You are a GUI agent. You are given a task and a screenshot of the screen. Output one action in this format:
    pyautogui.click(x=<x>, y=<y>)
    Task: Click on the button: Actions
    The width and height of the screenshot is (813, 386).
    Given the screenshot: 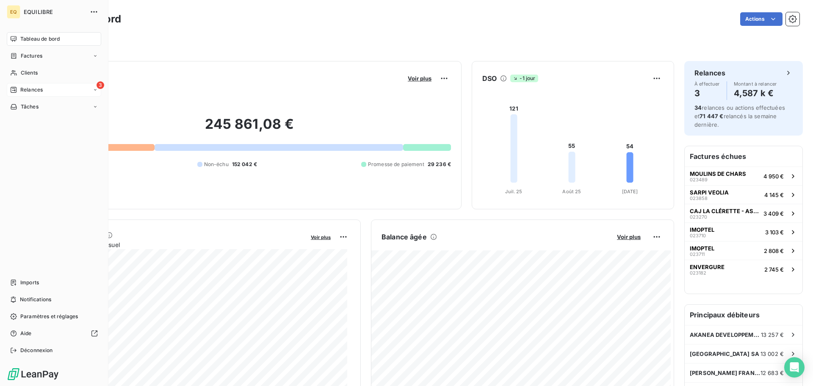 What is the action you would take?
    pyautogui.click(x=762, y=19)
    